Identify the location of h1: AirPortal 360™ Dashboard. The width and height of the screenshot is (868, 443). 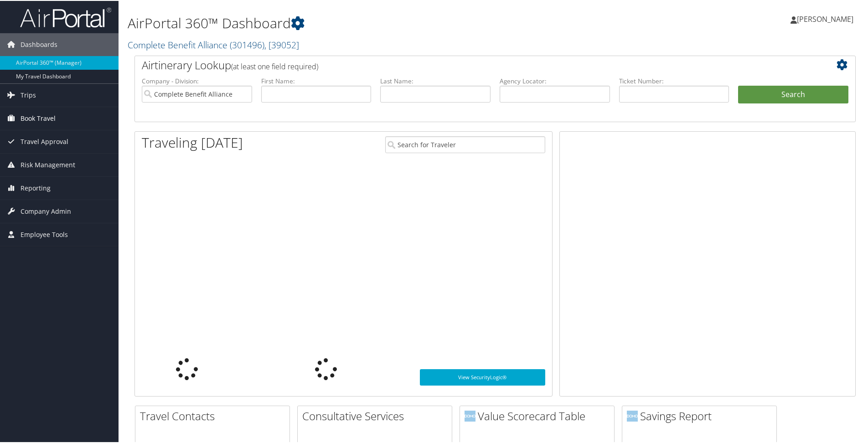
(373, 22).